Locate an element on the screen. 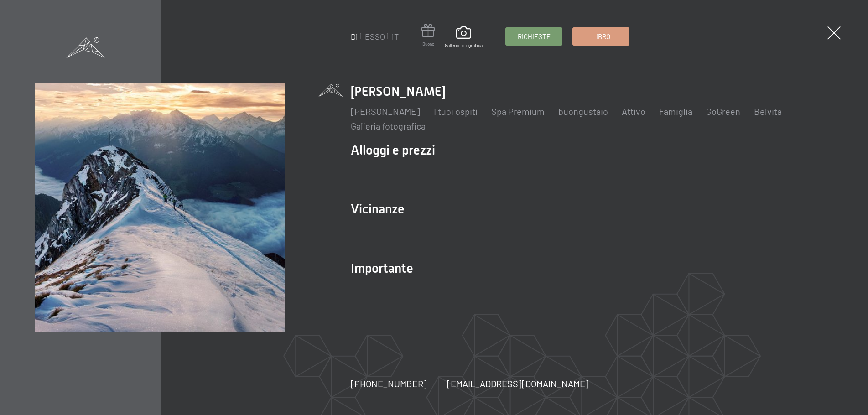 Image resolution: width=868 pixels, height=415 pixels. font: Libro is located at coordinates (601, 37).